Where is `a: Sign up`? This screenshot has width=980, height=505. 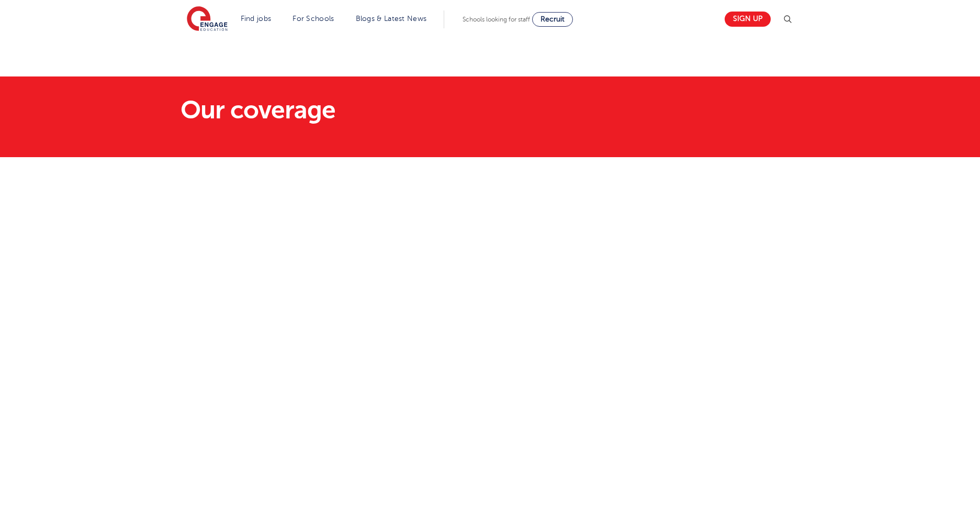 a: Sign up is located at coordinates (748, 19).